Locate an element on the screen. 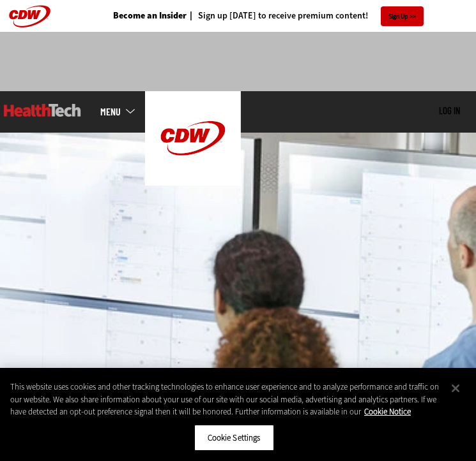  div: This website uses cookies and other tracking technologies to enhance user experience and to analy... is located at coordinates (226, 399).